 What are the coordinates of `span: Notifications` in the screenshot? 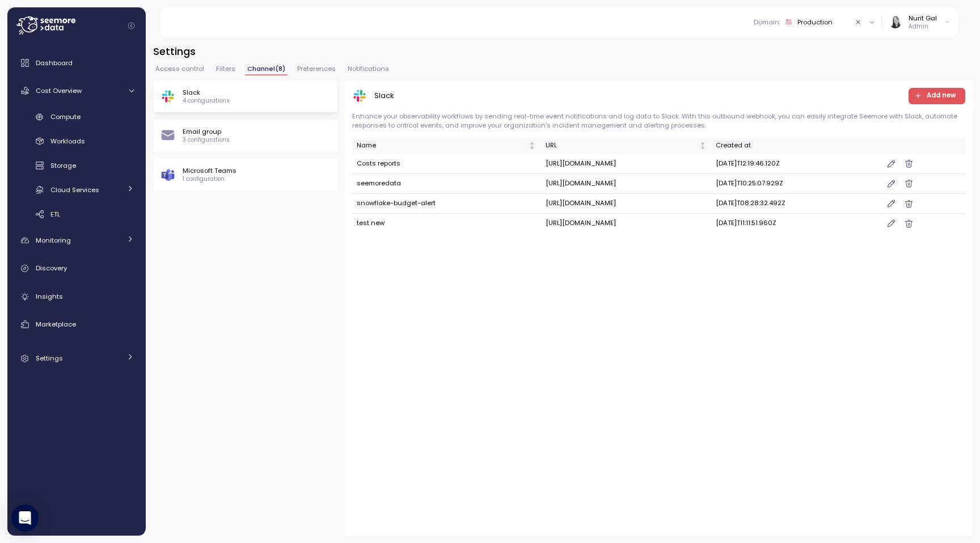 It's located at (368, 68).